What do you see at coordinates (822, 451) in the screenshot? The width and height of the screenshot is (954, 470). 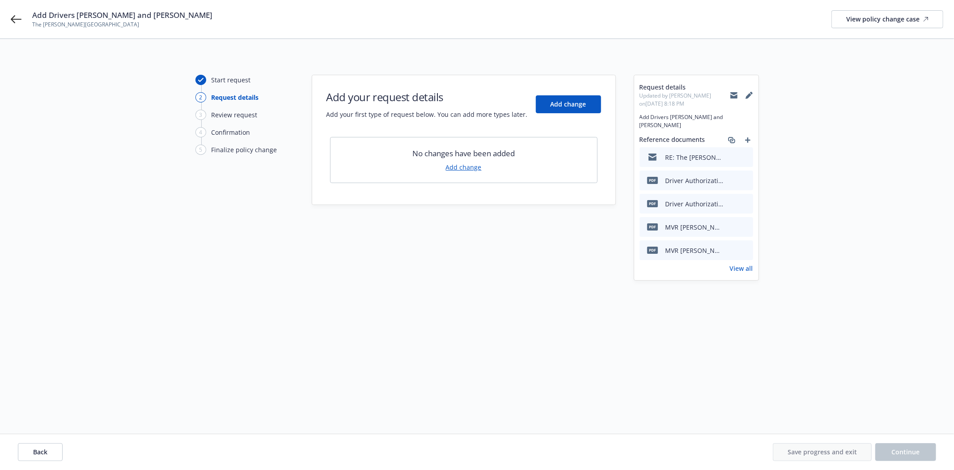 I see `span: Save progress and exit` at bounding box center [822, 451].